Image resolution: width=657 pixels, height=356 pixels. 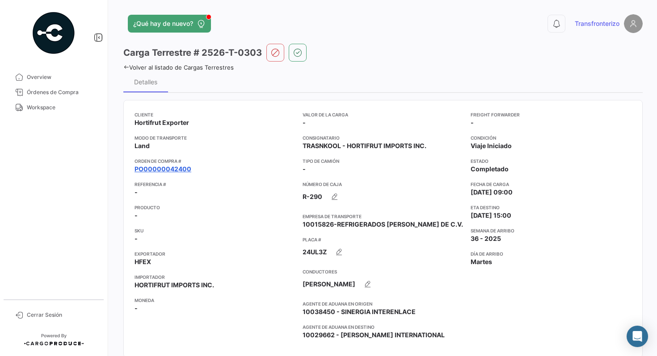 What do you see at coordinates (551, 254) in the screenshot?
I see `app-card-info-title: Día de Arribo` at bounding box center [551, 254].